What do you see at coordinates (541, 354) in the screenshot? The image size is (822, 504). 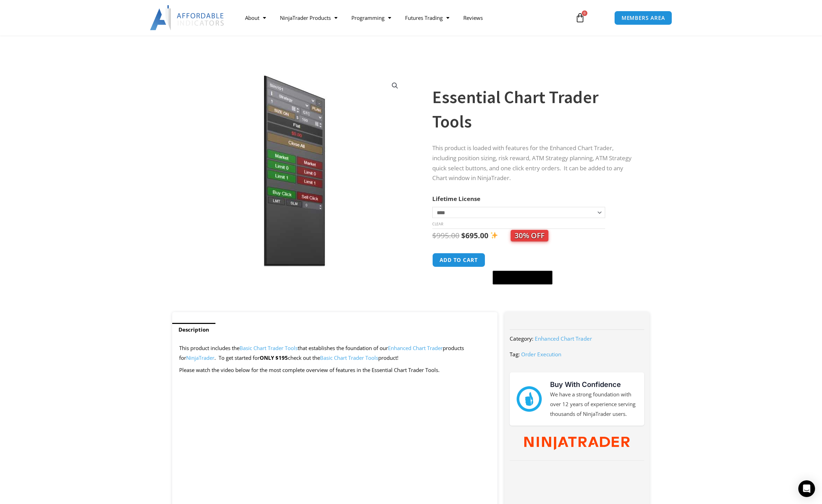 I see `a: Order Execution` at bounding box center [541, 354].